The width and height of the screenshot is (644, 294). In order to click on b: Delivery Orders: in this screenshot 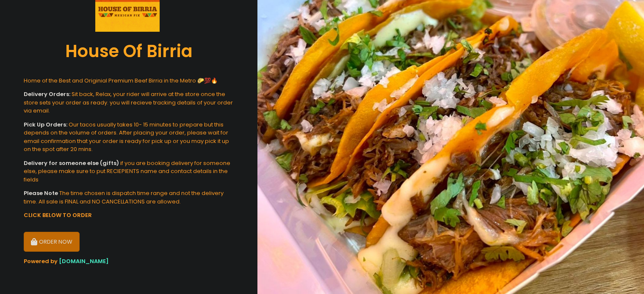, I will do `click(47, 94)`.